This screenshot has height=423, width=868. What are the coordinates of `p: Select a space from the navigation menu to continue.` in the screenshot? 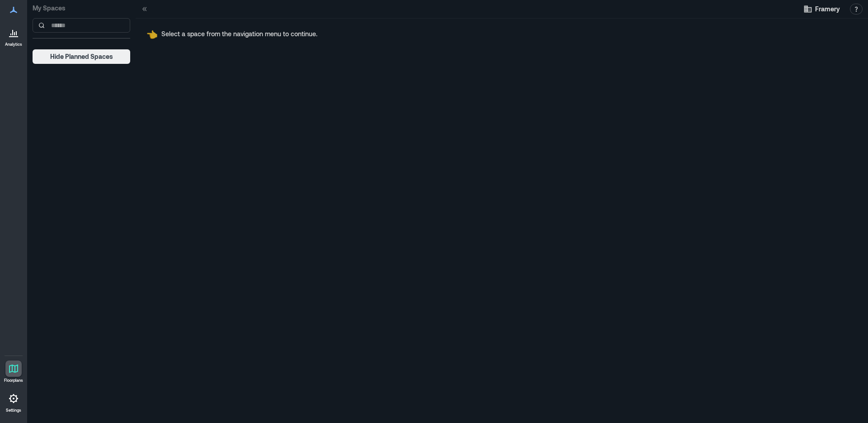 It's located at (239, 34).